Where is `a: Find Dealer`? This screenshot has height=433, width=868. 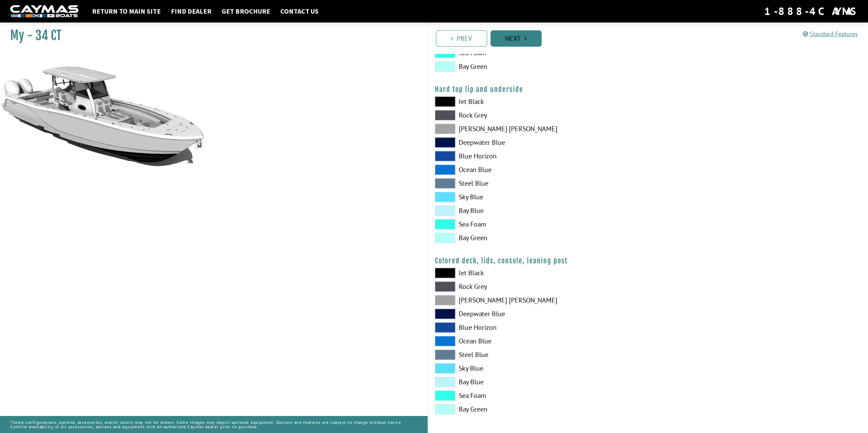
a: Find Dealer is located at coordinates (191, 11).